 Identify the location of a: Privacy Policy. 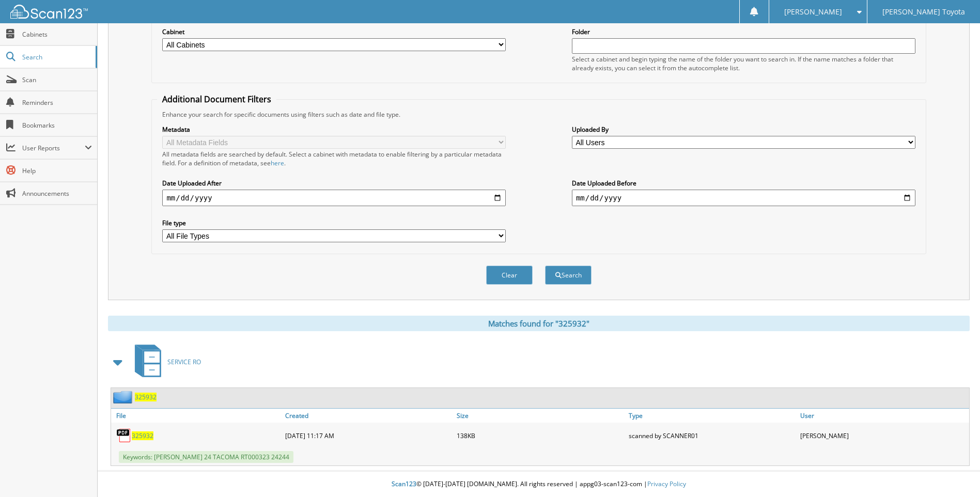
(666, 483).